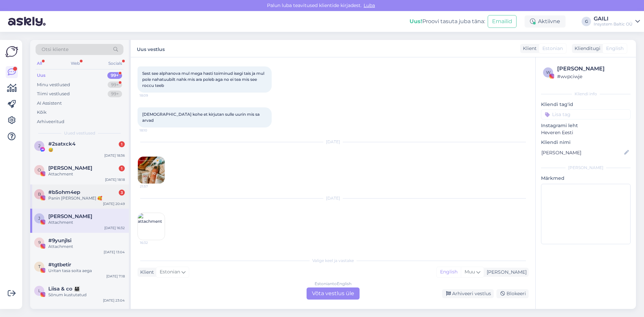 The width and height of the screenshot is (644, 317). What do you see at coordinates (582, 153) in the screenshot?
I see `input: Lisa nimi` at bounding box center [582, 153].